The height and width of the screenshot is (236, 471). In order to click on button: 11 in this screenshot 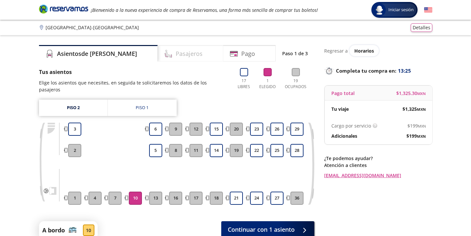, I will do `click(196, 150)`.